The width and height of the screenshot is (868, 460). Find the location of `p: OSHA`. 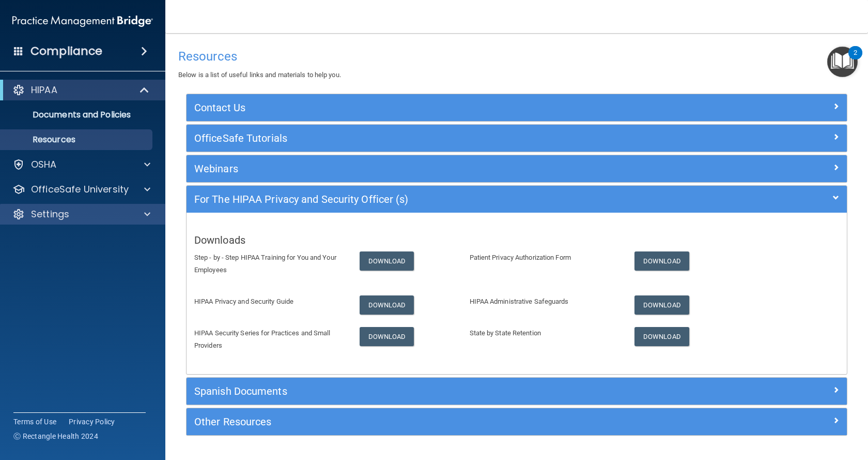

p: OSHA is located at coordinates (44, 165).